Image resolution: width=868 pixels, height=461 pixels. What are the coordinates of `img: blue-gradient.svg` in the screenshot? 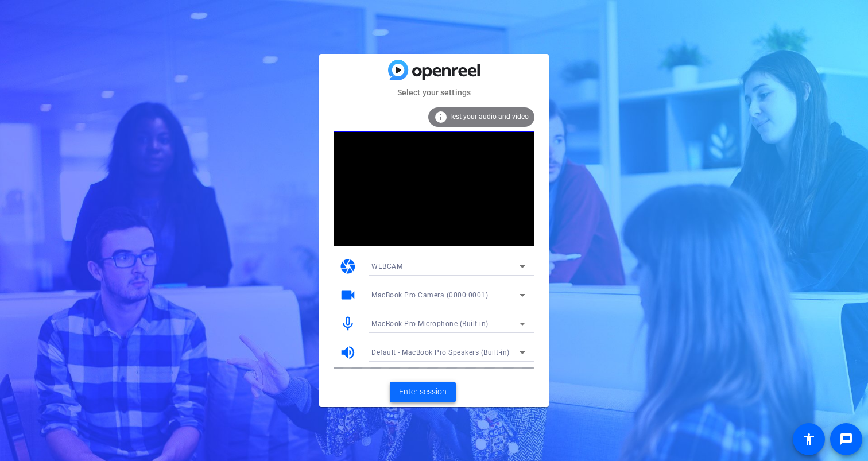 It's located at (434, 69).